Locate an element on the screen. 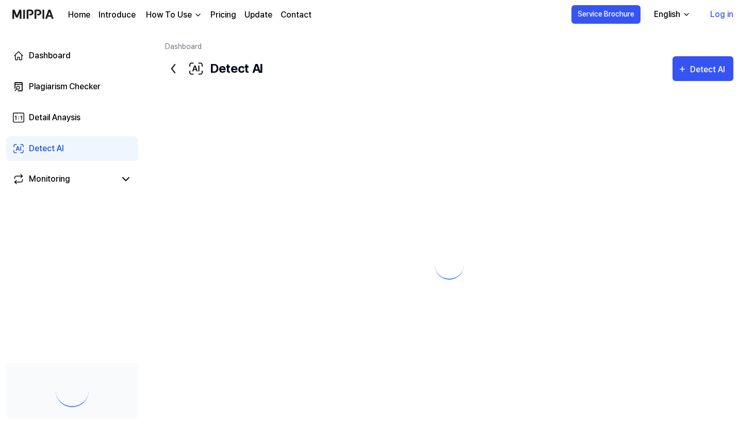 This screenshot has height=433, width=754. a: Home is located at coordinates (79, 15).